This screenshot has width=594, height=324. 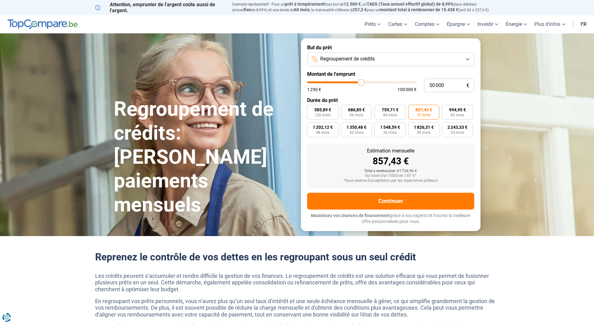 What do you see at coordinates (350, 215) in the screenshot?
I see `span: Maximisez vos chances de financement` at bounding box center [350, 215].